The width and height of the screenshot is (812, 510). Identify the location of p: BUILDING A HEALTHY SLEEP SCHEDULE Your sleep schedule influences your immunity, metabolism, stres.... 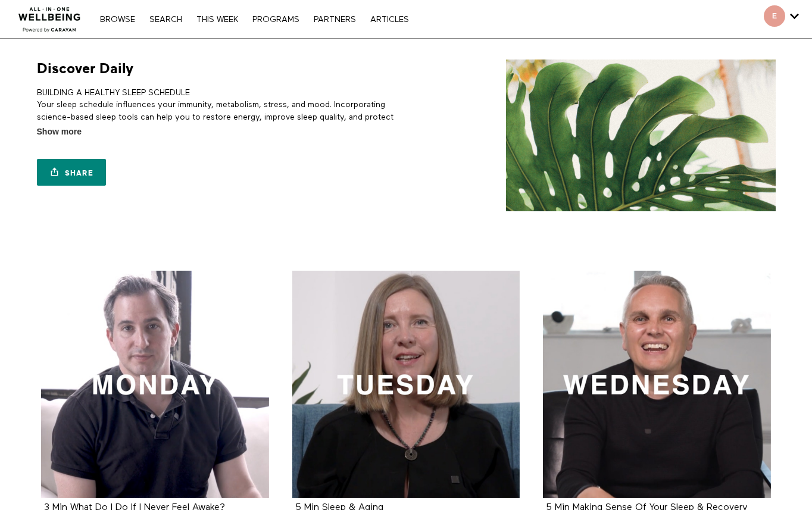
(219, 111).